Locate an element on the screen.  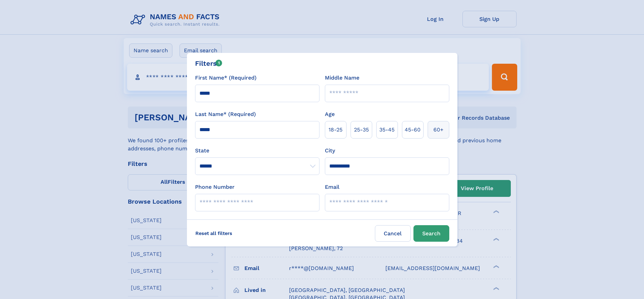
label: Middle Name is located at coordinates (342, 78).